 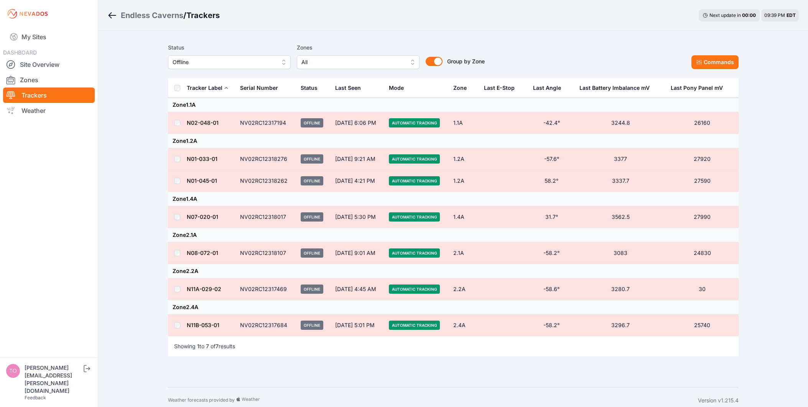 I want to click on td: NV02RC12317194, so click(x=266, y=123).